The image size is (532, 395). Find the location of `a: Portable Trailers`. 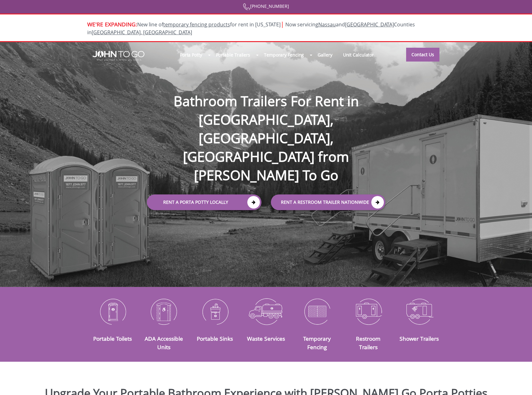

a: Portable Trailers is located at coordinates (233, 55).